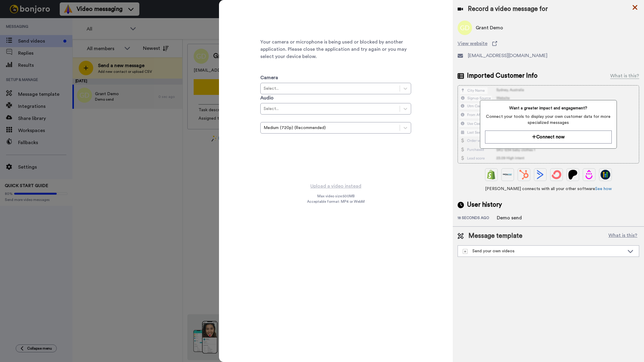 The width and height of the screenshot is (644, 362). I want to click on img: Shopify, so click(492, 174).